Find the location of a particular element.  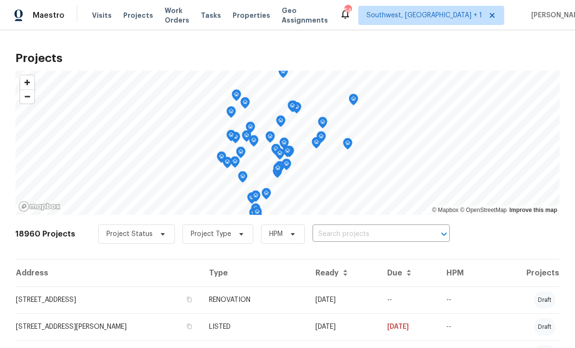

button: Zoom in is located at coordinates (27, 82).